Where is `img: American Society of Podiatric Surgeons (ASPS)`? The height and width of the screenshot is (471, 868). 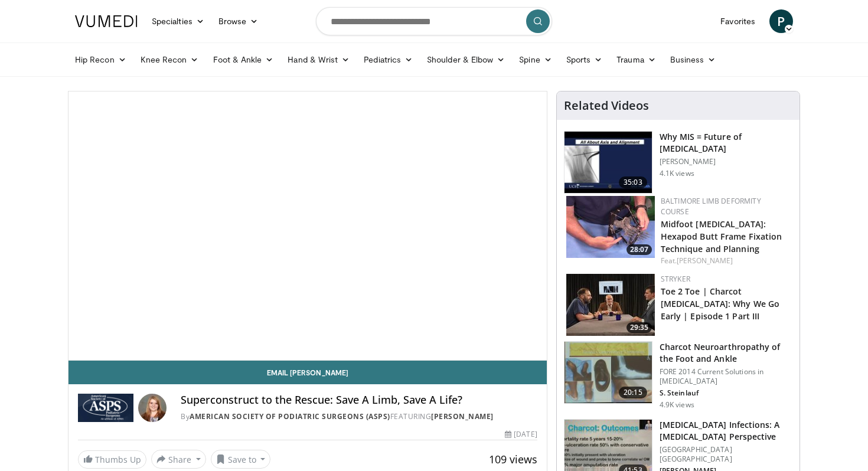
img: American Society of Podiatric Surgeons (ASPS) is located at coordinates (105, 408).